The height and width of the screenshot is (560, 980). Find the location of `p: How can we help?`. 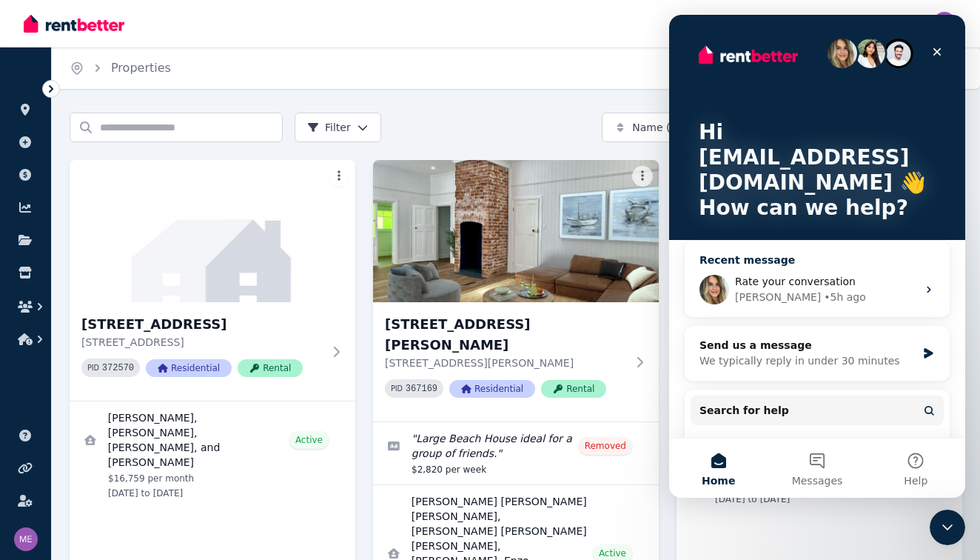

p: How can we help? is located at coordinates (148, 193).